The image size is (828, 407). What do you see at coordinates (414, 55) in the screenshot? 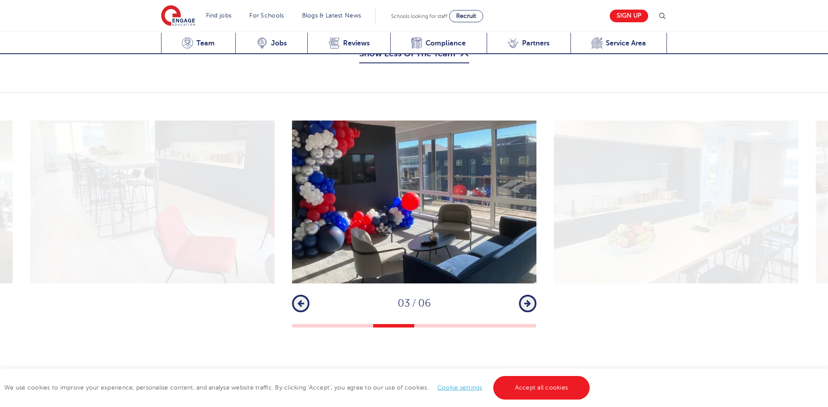
I see `button: Show Less Of The Team` at bounding box center [414, 55].